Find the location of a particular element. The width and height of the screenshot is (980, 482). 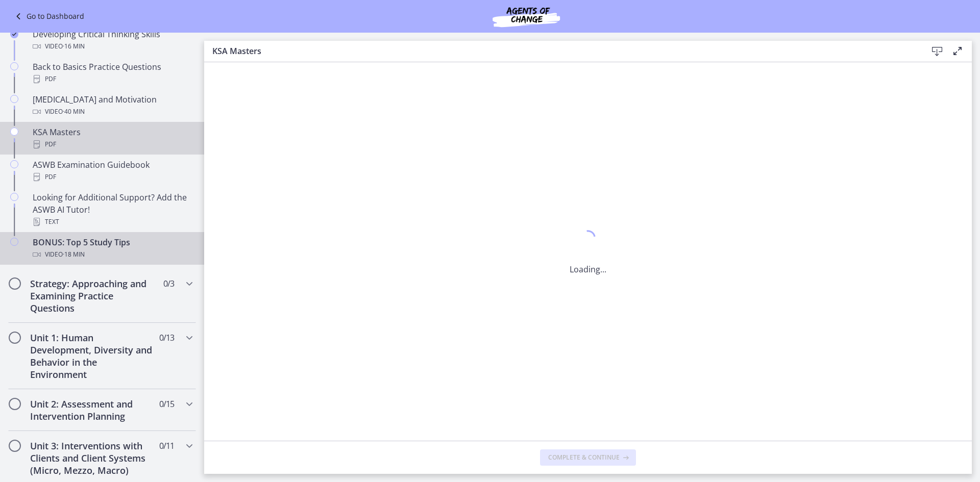

h3: KSA Masters is located at coordinates (562, 51).